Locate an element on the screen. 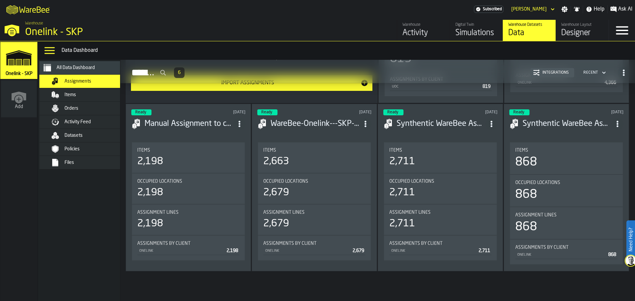 This screenshot has width=635, height=301. div: 868 is located at coordinates (526, 195).